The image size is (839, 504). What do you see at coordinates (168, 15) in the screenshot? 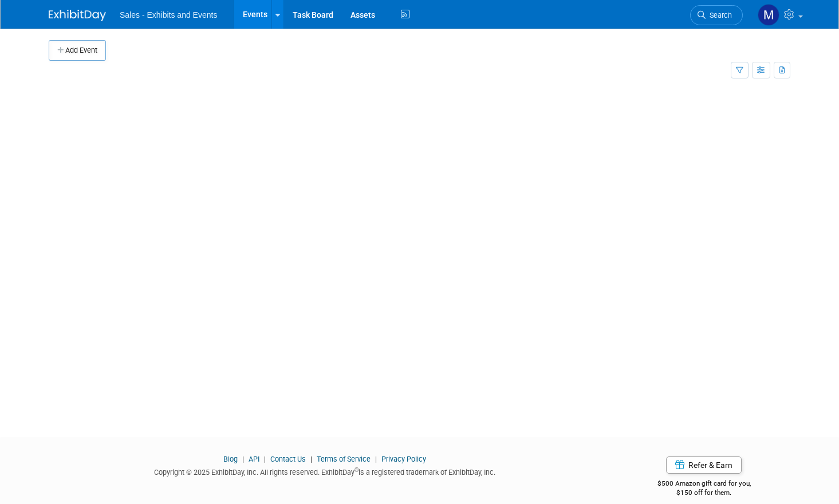
I see `span: Sales - Exhibits and Events` at bounding box center [168, 15].